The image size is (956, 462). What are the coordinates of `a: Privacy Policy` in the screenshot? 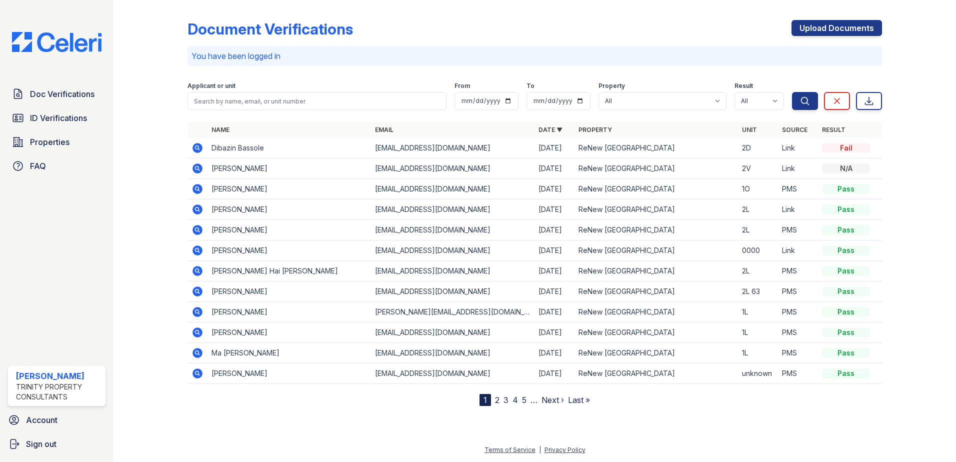 It's located at (565, 450).